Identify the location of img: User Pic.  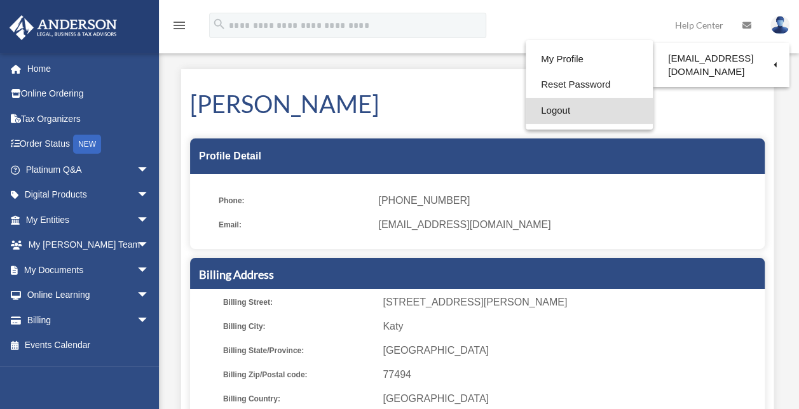
(780, 25).